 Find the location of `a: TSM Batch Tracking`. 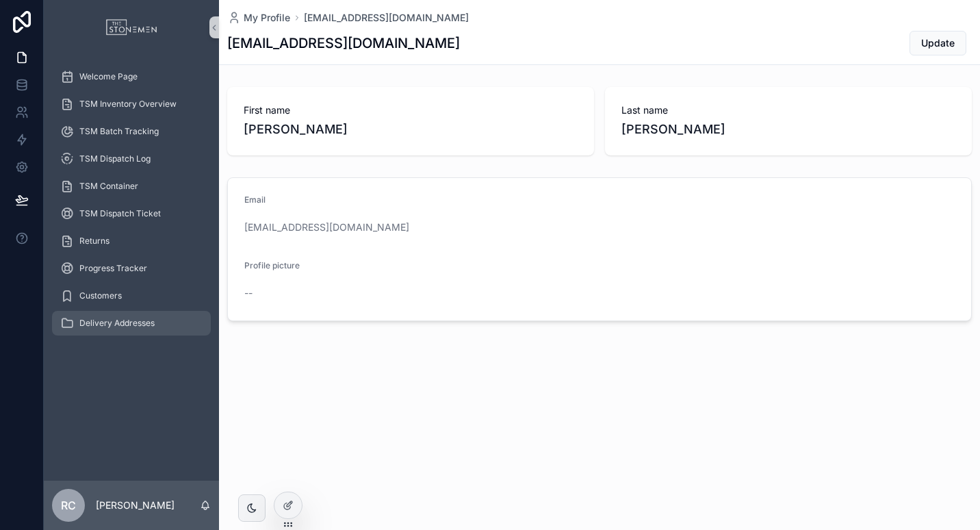

a: TSM Batch Tracking is located at coordinates (131, 131).